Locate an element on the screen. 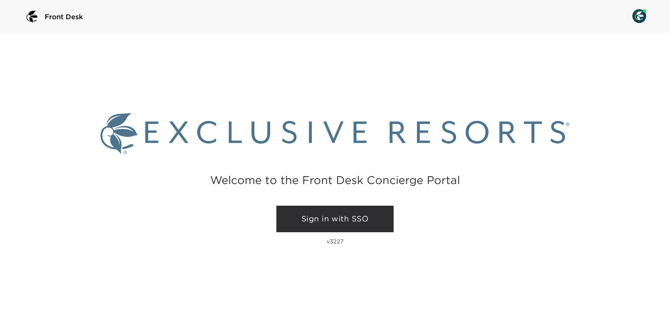  a: Sign in with SSO is located at coordinates (335, 219).